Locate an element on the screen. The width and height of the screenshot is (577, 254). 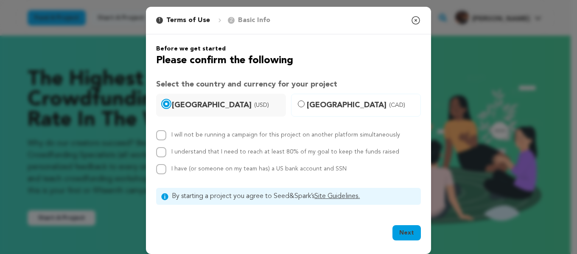
label: I will not be running a campaign for this project on another platform simultaneously is located at coordinates (285, 135).